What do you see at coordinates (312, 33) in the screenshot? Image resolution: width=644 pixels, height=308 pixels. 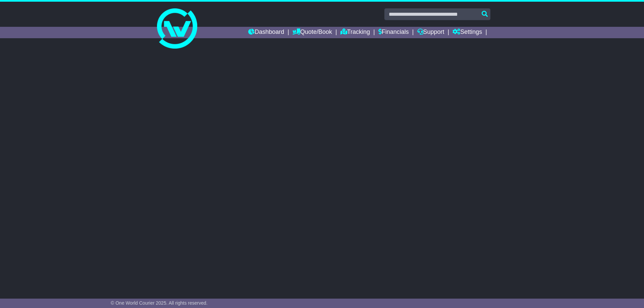 I see `a: Quote/Book` at bounding box center [312, 33].